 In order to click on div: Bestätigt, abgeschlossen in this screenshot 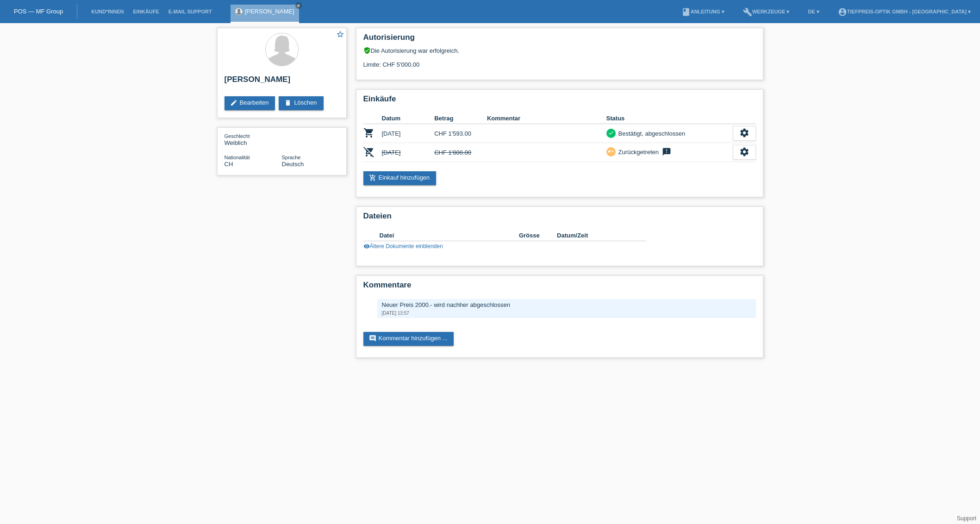, I will do `click(650, 133)`.